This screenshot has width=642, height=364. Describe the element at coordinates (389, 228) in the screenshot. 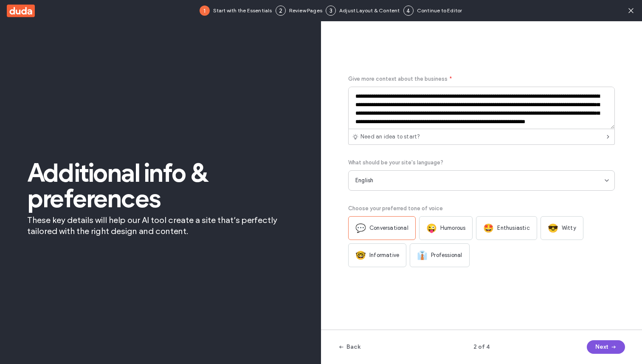

I see `span: Conversational` at that location.